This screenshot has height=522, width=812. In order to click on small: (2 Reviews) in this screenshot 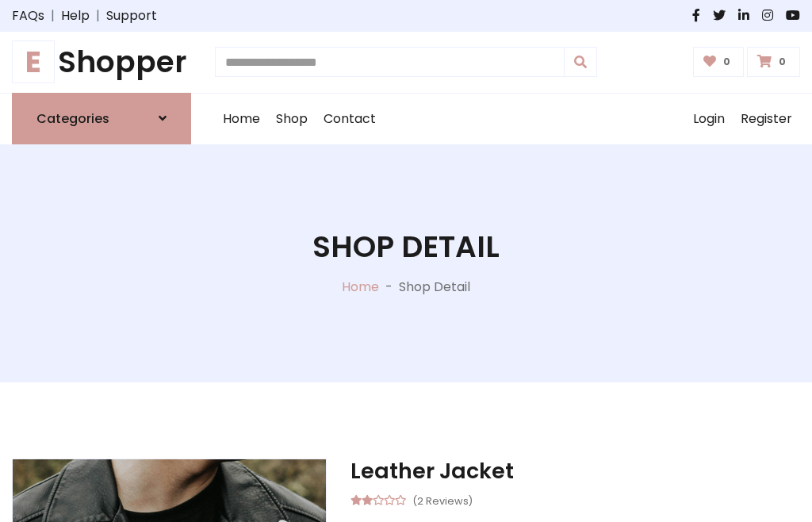, I will do `click(442, 500)`.